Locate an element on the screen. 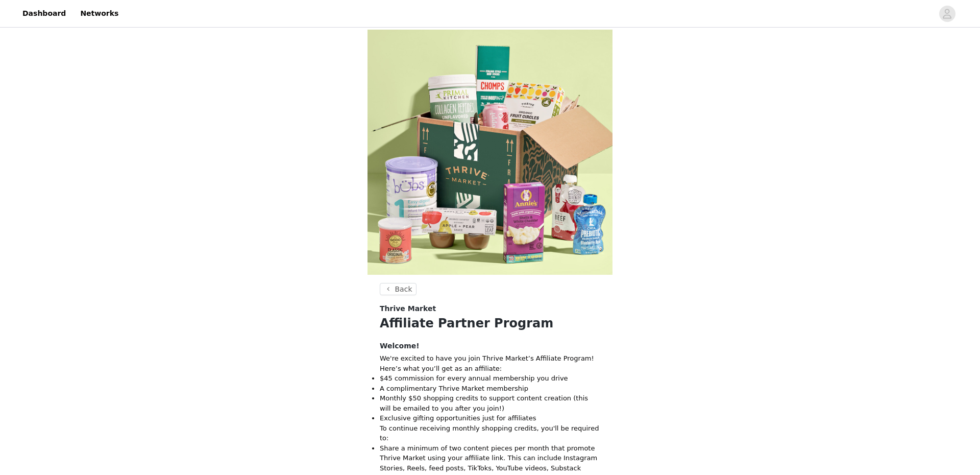 Image resolution: width=980 pixels, height=475 pixels. h4: Welcome! is located at coordinates (490, 346).